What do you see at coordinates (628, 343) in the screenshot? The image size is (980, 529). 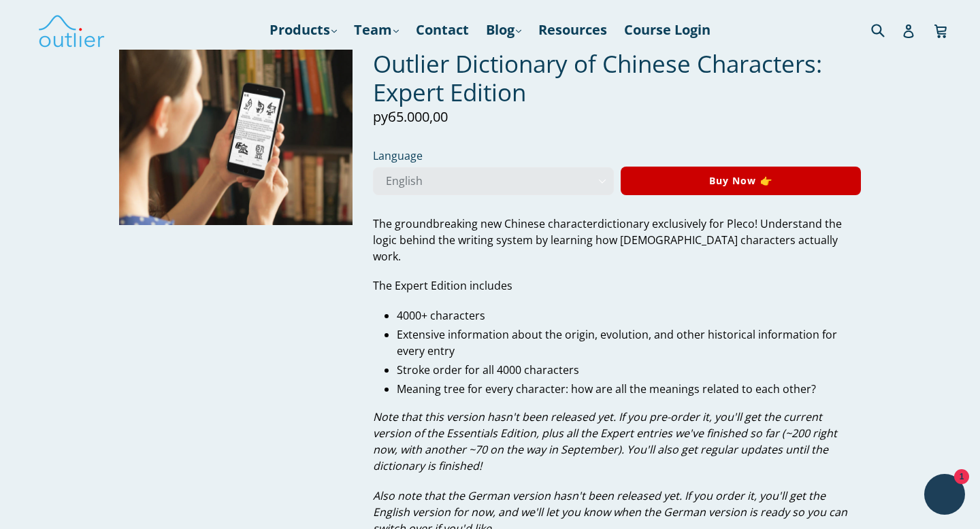 I see `li: Extensive information about the origin, evolution, and other historical information for every entry` at bounding box center [628, 343].